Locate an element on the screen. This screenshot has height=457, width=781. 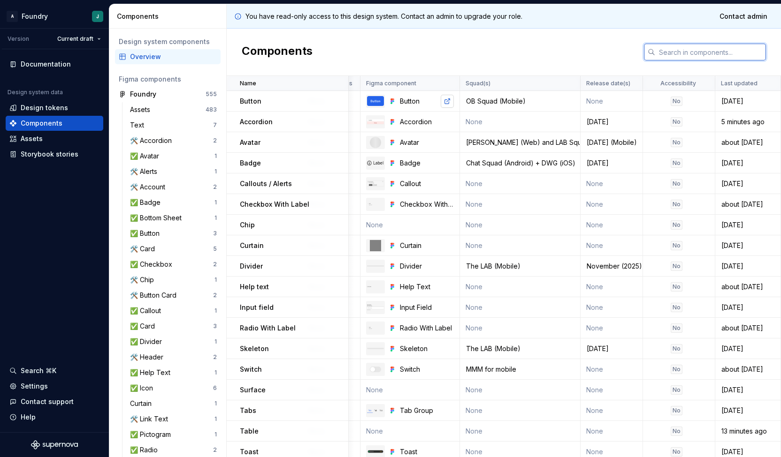
div: 🛠️ Card is located at coordinates (144, 249).